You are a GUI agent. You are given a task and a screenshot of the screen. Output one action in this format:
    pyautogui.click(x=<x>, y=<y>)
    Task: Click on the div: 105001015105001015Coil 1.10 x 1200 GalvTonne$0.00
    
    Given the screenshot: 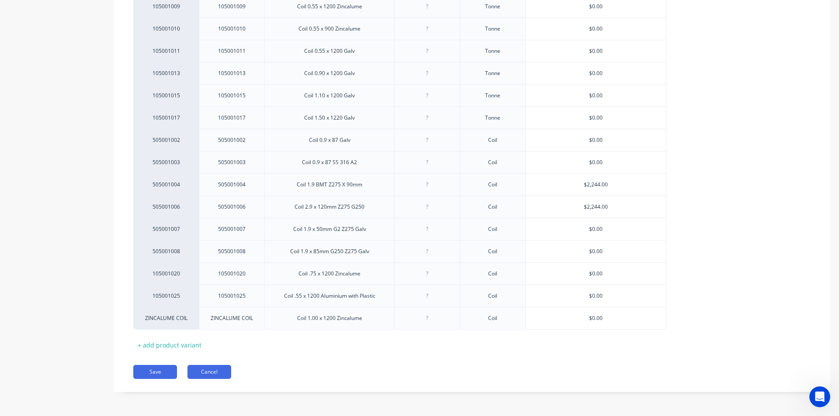 What is the action you would take?
    pyautogui.click(x=400, y=95)
    